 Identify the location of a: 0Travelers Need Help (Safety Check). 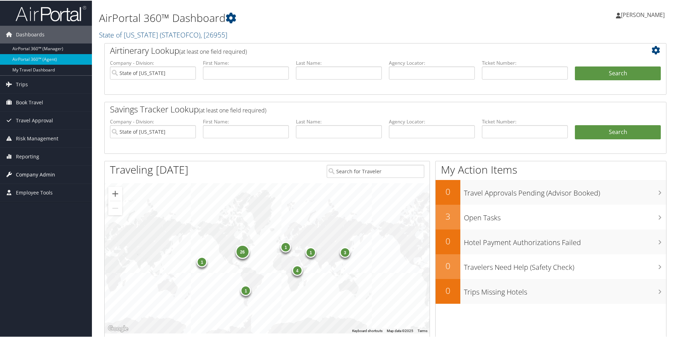
(551, 266).